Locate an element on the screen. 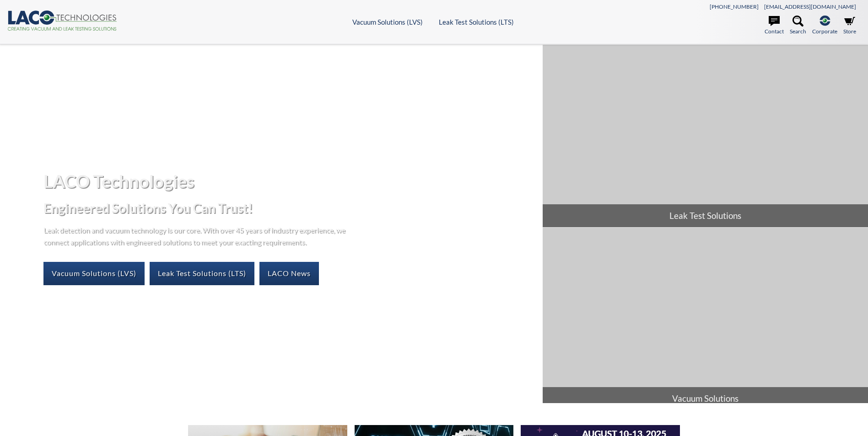 The width and height of the screenshot is (868, 436). h1: LACO Technologies is located at coordinates (289, 181).